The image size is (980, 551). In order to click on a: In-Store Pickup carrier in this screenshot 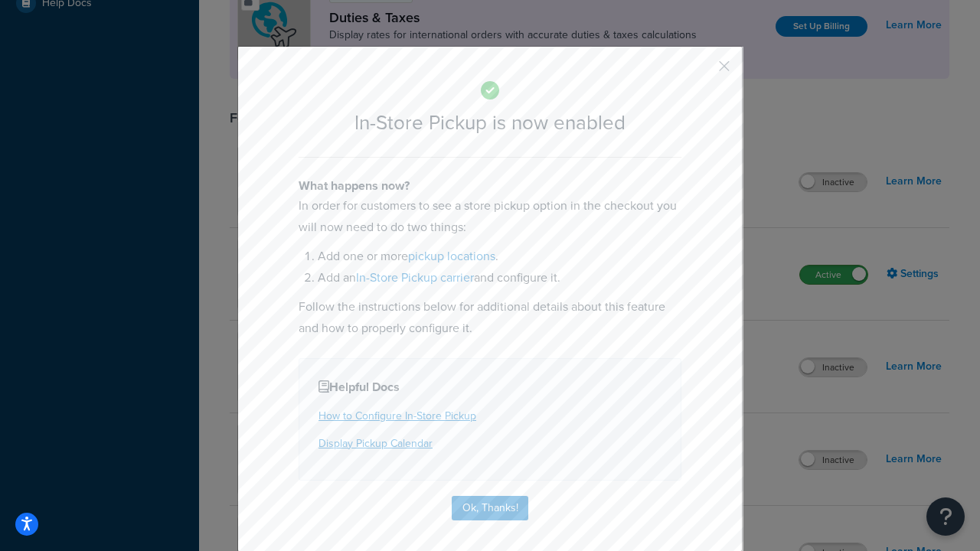, I will do `click(415, 278)`.